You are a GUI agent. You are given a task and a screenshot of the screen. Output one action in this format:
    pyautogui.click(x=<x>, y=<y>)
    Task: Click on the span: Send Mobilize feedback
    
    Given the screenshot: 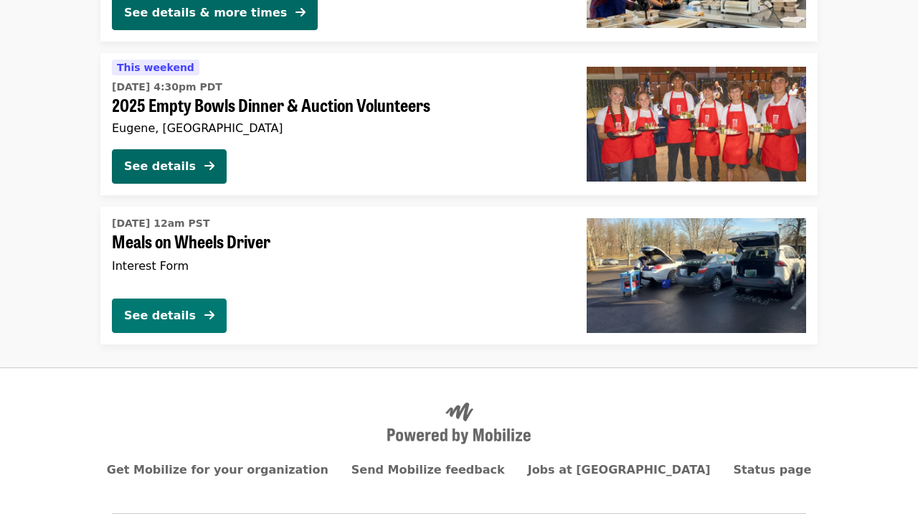 What is the action you would take?
    pyautogui.click(x=428, y=469)
    